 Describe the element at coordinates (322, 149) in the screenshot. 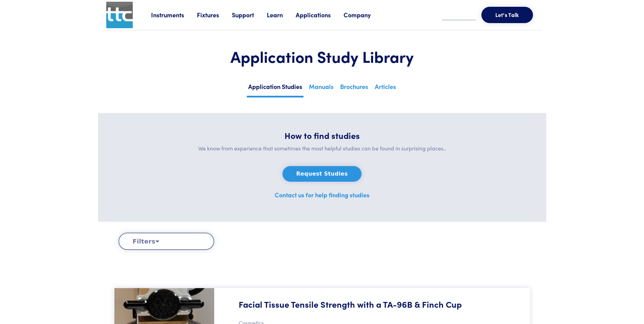

I see `p: We know from experience that sometimes the most helpful studies can be found in surprising places..` at that location.